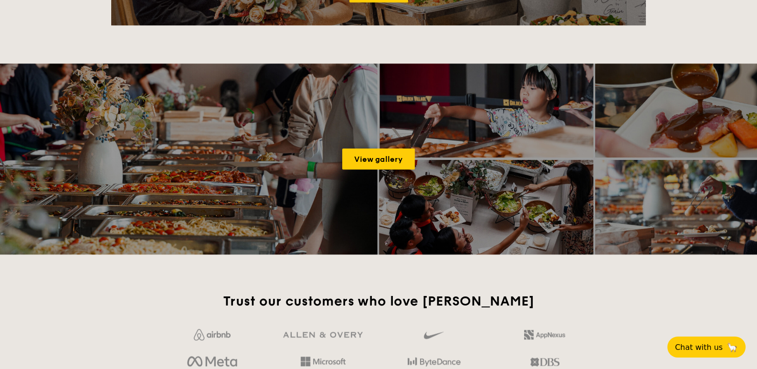 The image size is (757, 369). I want to click on img: 2L6uqdT+6BmeAFDfWP11wfMG223fXktMZIL+i+lTG25h0NjUBKOYhdW2Kn6T+C0Q7bASH2i+1JIsIulPLIv5Ss6l0e291fRVW..., so click(545, 335).